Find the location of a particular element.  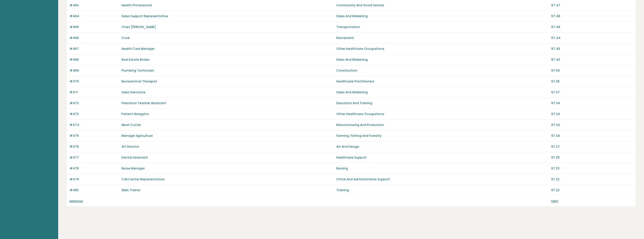

p: #472 is located at coordinates (94, 103).